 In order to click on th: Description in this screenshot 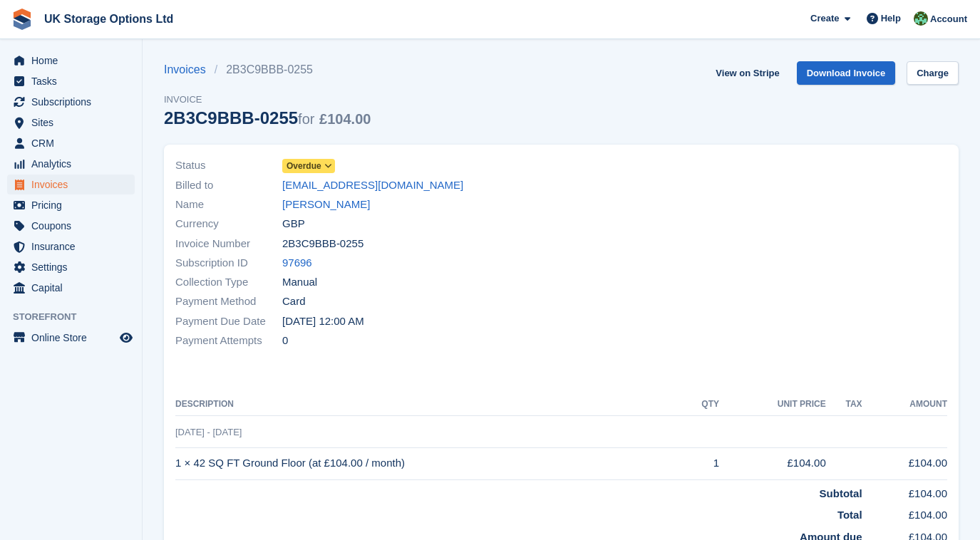, I will do `click(428, 405)`.